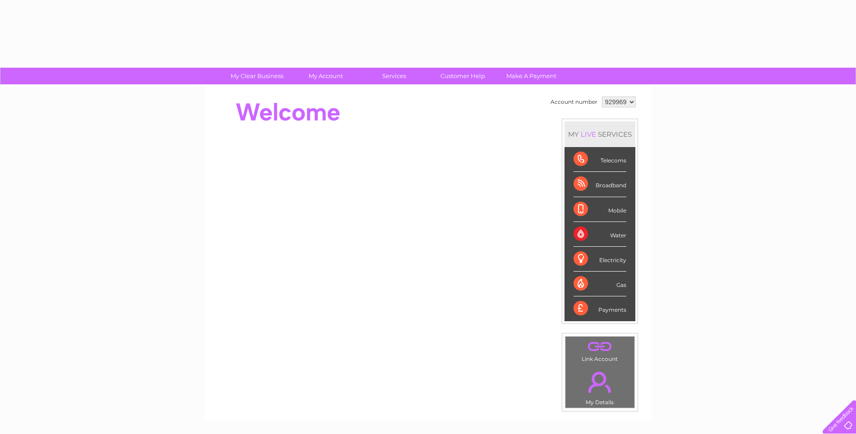  Describe the element at coordinates (463, 76) in the screenshot. I see `a: Customer Help` at that location.